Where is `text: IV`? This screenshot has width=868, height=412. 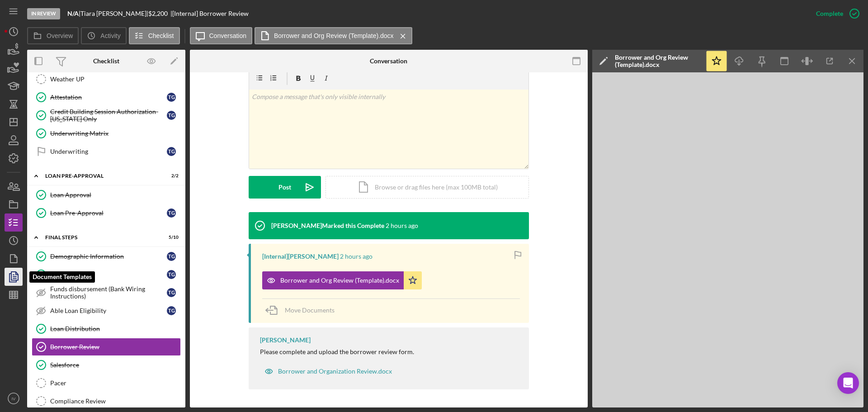 text: IV is located at coordinates (14, 398).